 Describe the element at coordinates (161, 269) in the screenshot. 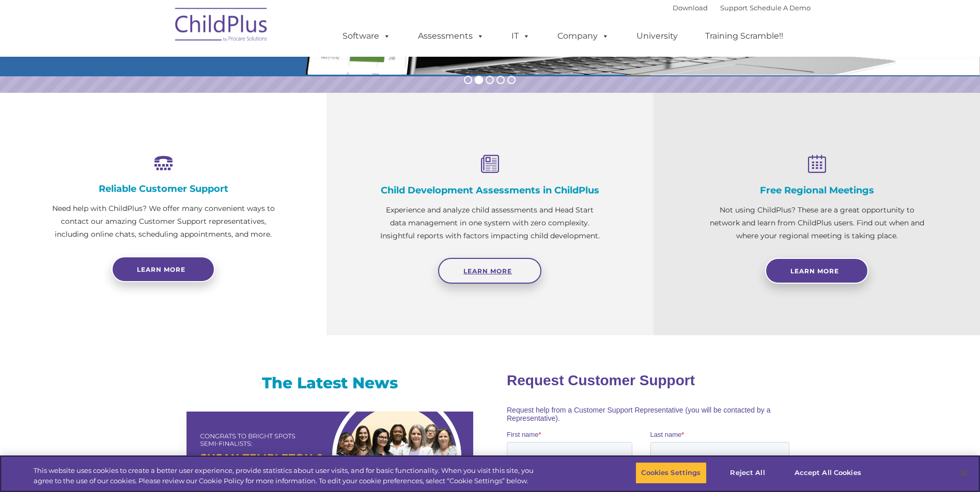

I see `span: Learn more` at that location.